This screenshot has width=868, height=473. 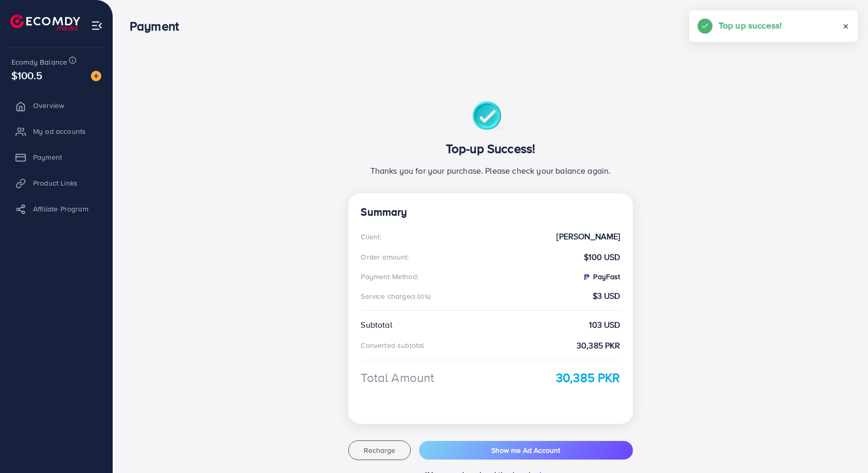 What do you see at coordinates (380, 450) in the screenshot?
I see `span: Recharge` at bounding box center [380, 450].